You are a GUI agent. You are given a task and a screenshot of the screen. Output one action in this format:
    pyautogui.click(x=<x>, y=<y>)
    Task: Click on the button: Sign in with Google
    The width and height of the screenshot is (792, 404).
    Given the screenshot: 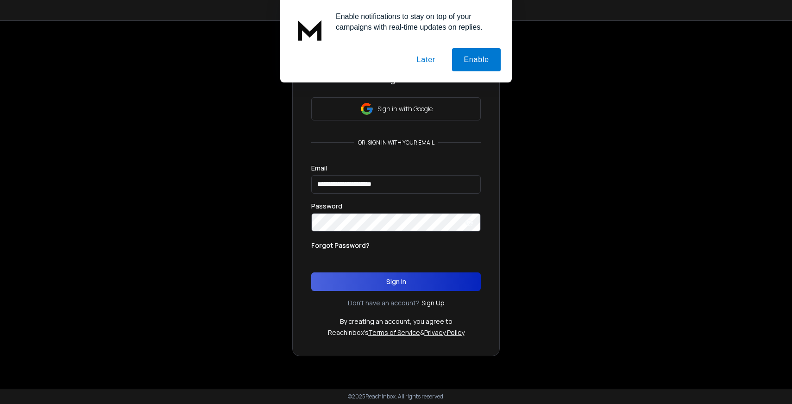 What is the action you would take?
    pyautogui.click(x=396, y=109)
    